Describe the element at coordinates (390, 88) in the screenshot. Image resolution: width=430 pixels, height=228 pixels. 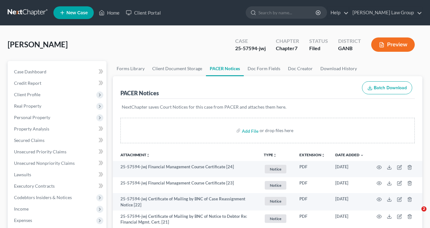
I see `span: Batch Download` at that location.